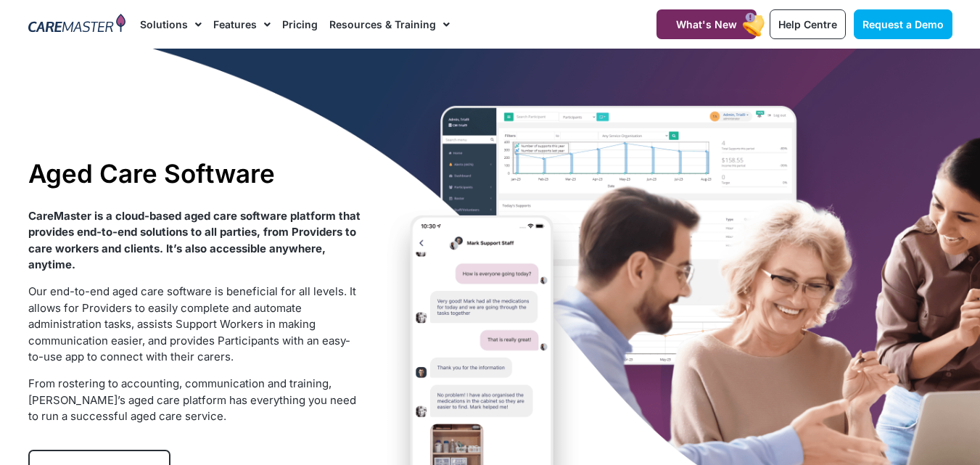  What do you see at coordinates (807, 24) in the screenshot?
I see `span: Help Centre` at bounding box center [807, 24].